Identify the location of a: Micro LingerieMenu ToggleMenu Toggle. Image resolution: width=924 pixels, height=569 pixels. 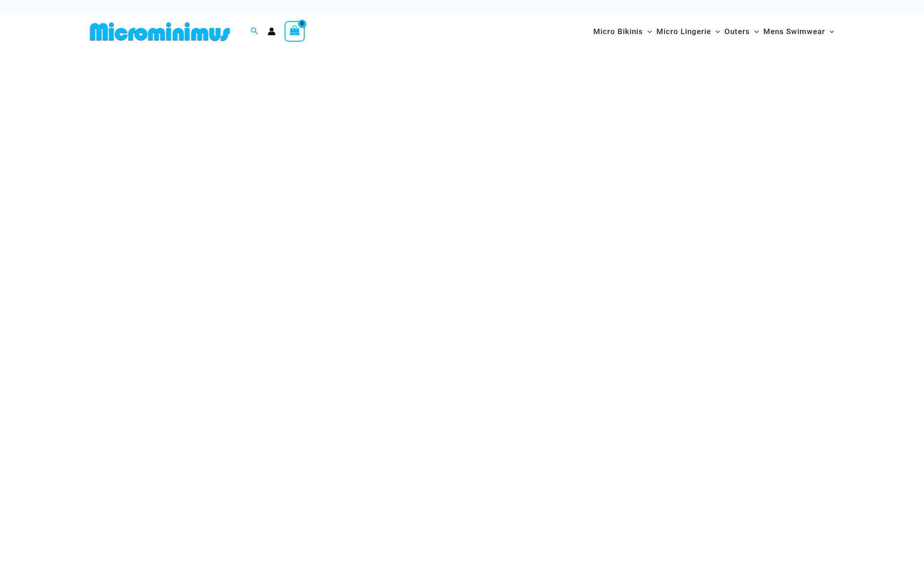
(689, 32).